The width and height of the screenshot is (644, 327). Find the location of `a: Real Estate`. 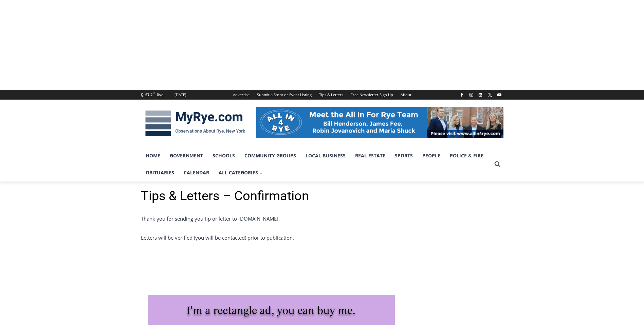

a: Real Estate is located at coordinates (370, 155).